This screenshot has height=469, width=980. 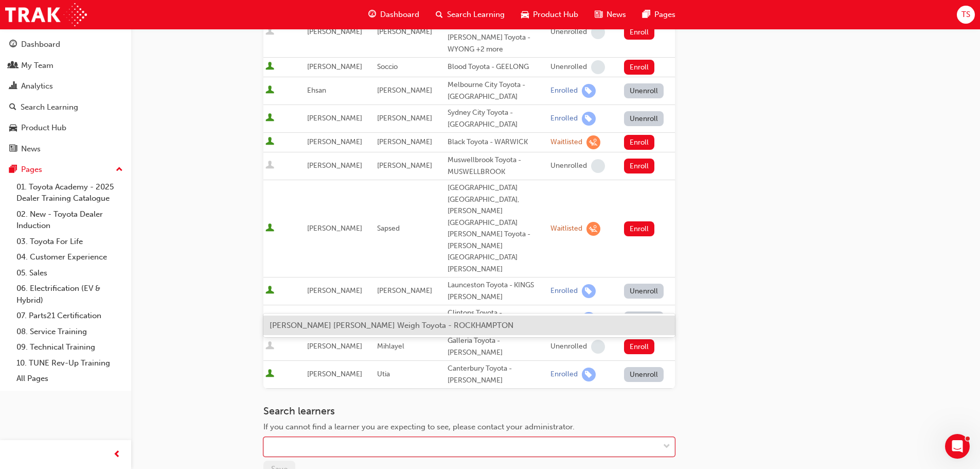 What do you see at coordinates (525, 14) in the screenshot?
I see `span: car-icon` at bounding box center [525, 14].